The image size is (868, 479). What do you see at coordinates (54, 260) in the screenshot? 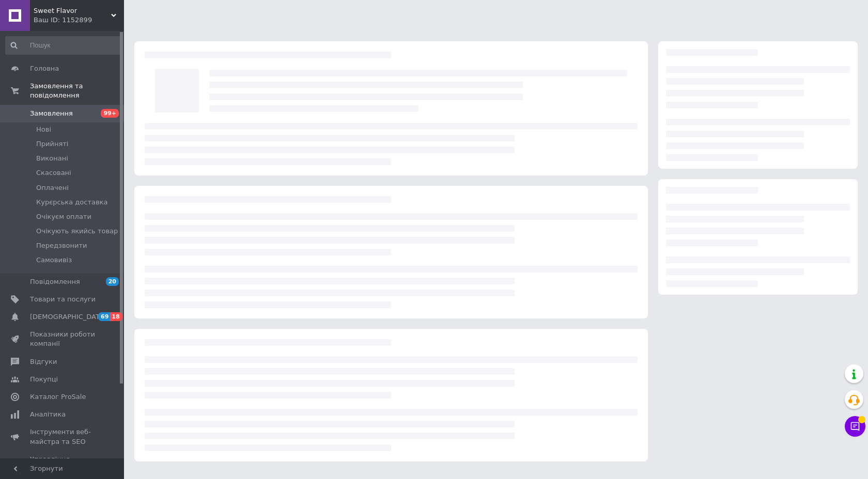
I see `span: Самовивіз` at bounding box center [54, 260].